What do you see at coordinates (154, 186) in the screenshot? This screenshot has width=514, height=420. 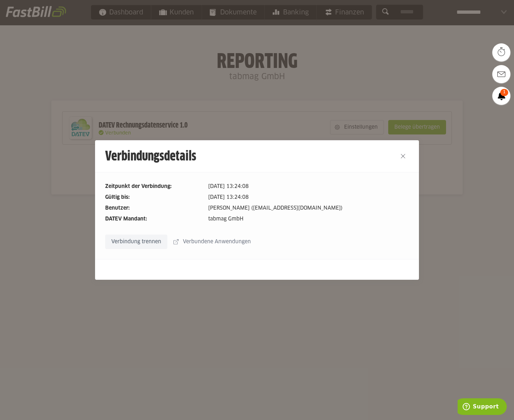 I see `dt: Zeitpunkt der Verbindung:` at bounding box center [154, 186].